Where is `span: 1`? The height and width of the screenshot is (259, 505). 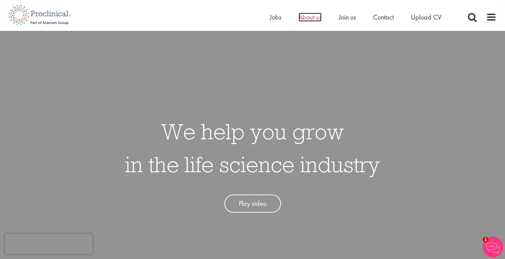 span: 1 is located at coordinates (485, 240).